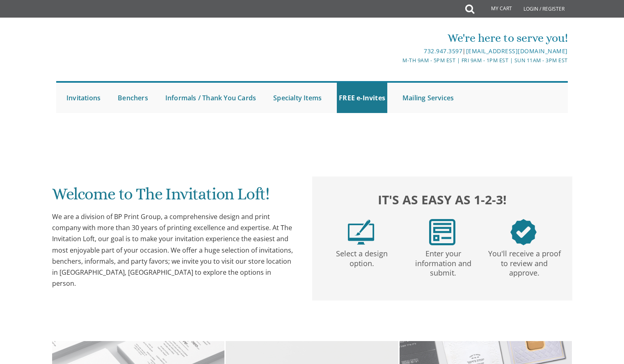  I want to click on img: step3.png, so click(524, 232).